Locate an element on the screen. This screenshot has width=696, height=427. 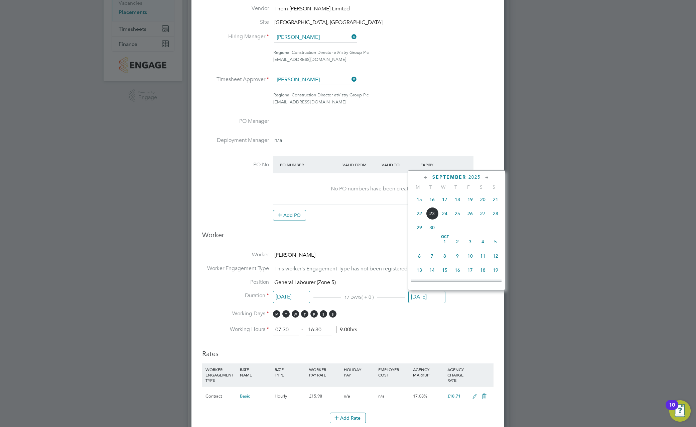
span: 7 is located at coordinates (432, 256).